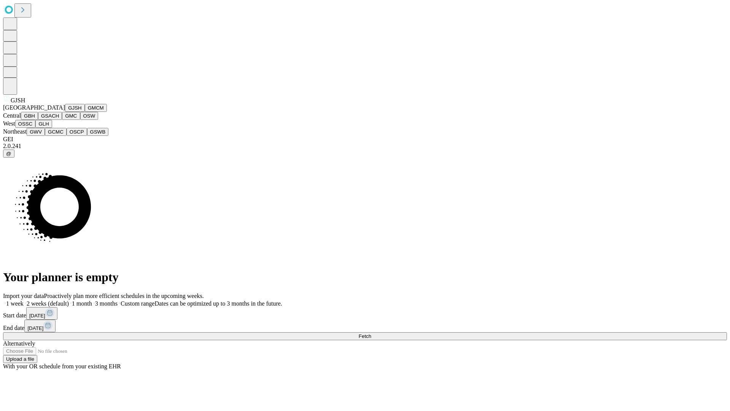  I want to click on button: GWV, so click(36, 132).